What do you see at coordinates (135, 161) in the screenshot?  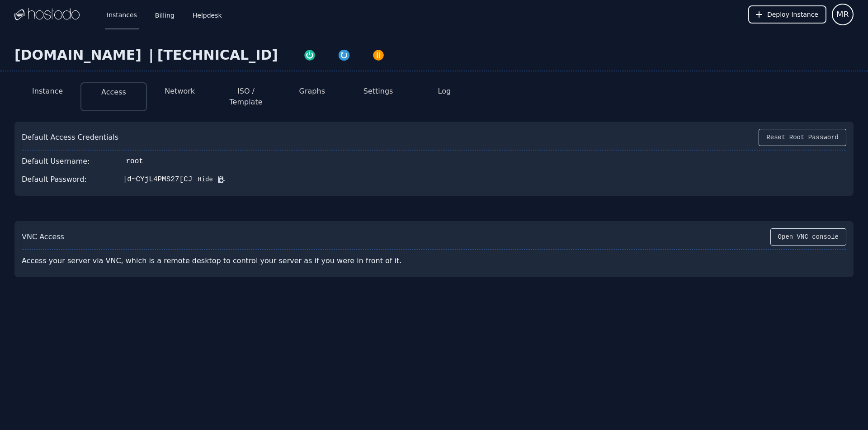 I see `div: root` at bounding box center [135, 161].